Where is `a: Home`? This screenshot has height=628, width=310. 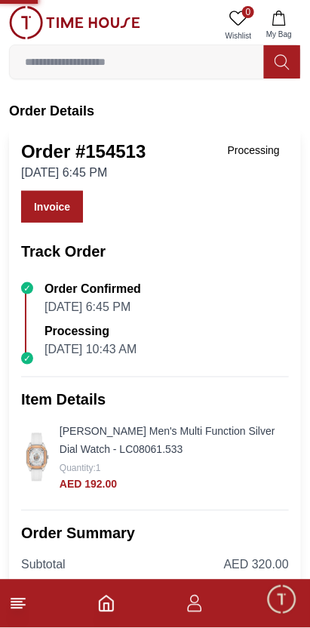 a: Home is located at coordinates (106, 604).